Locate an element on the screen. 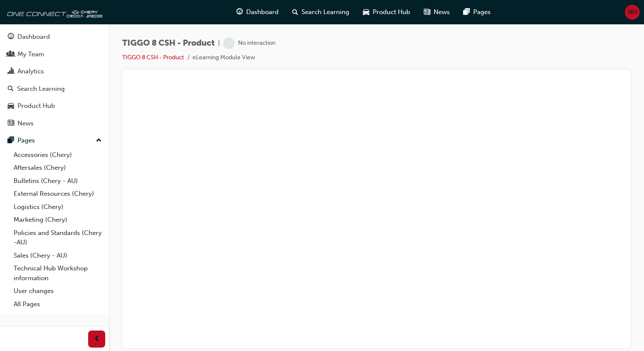 The image size is (644, 351). div: No interaction is located at coordinates (257, 43).